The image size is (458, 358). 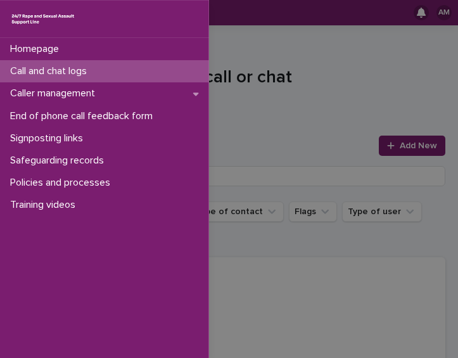 I want to click on p: Training videos, so click(x=45, y=204).